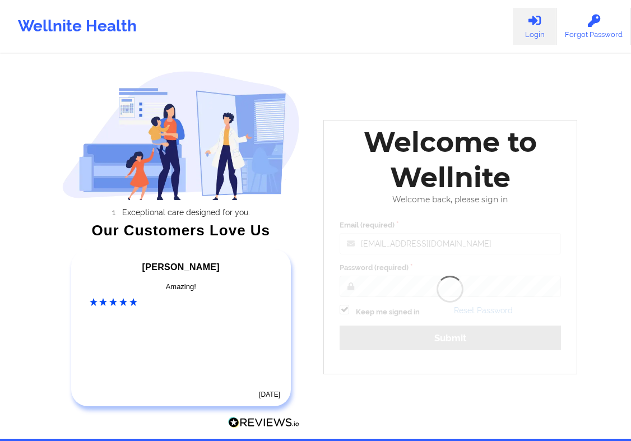  What do you see at coordinates (450, 160) in the screenshot?
I see `div: Welcome to Wellnite` at bounding box center [450, 160].